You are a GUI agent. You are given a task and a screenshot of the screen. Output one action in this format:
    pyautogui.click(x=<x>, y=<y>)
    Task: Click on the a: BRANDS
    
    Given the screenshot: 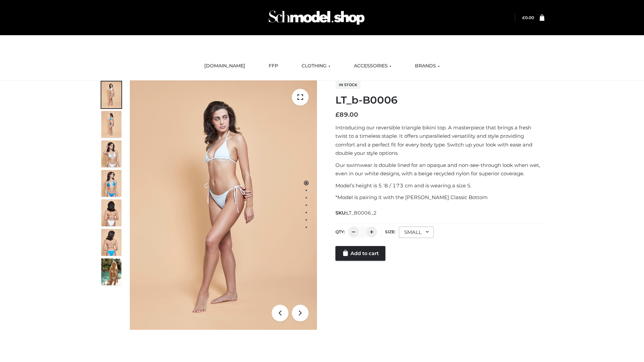 What is the action you would take?
    pyautogui.click(x=427, y=66)
    